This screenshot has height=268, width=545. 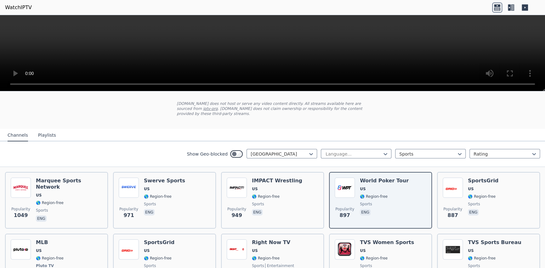 What do you see at coordinates (277, 181) in the screenshot?
I see `h6: IMPACT Wrestling` at bounding box center [277, 181].